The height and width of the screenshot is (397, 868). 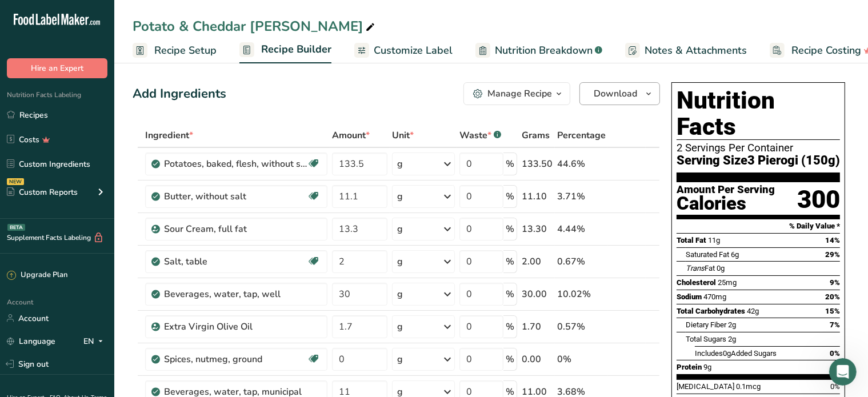 I want to click on div: 10.02%, so click(x=581, y=295).